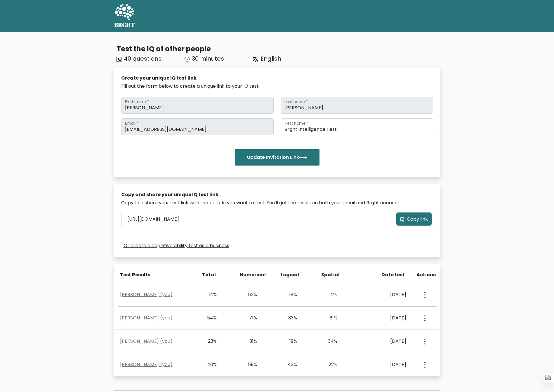 This screenshot has width=554, height=392. I want to click on div: 18%, so click(289, 295).